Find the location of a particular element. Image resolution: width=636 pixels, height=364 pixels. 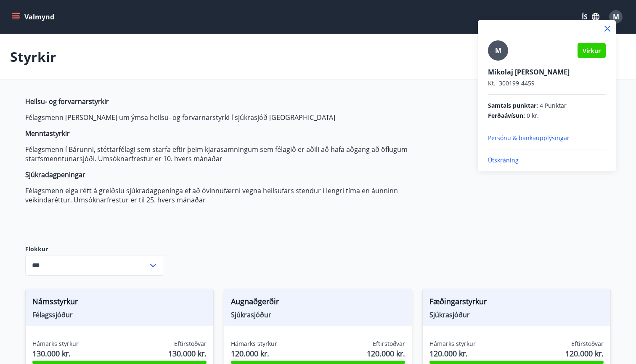

span: Ferðaávísun : is located at coordinates (506, 115).